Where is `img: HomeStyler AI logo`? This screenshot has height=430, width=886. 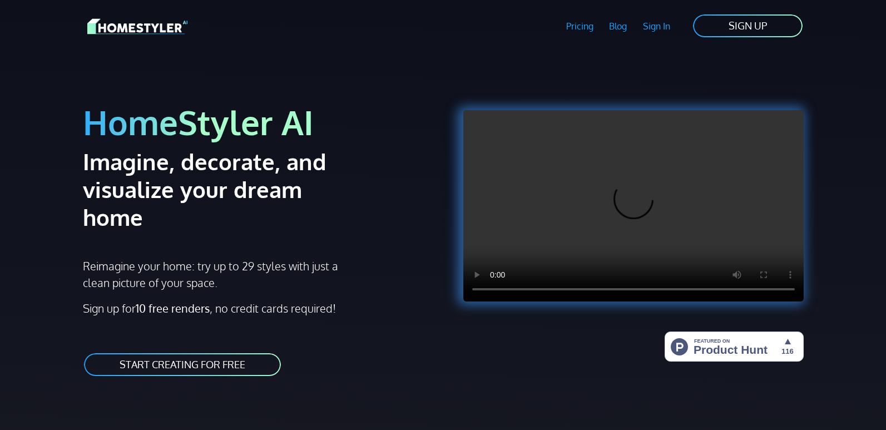
img: HomeStyler AI logo is located at coordinates (137, 26).